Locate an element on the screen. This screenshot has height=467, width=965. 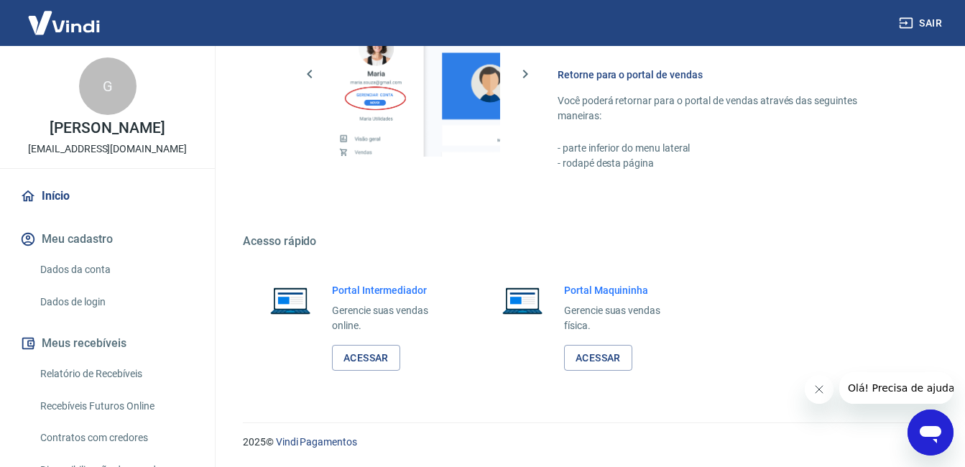
button: Meus recebíveis is located at coordinates (107, 344).